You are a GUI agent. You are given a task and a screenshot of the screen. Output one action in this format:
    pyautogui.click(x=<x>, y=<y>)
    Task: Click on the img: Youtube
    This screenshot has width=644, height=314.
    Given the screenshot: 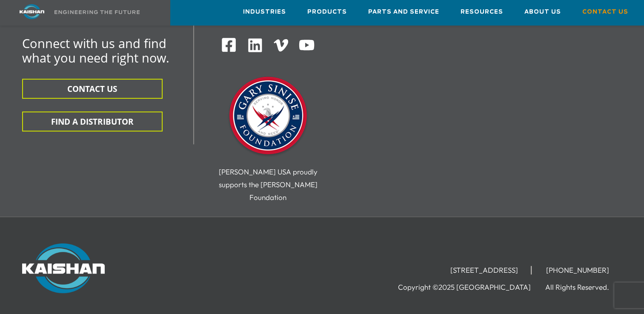 What is the action you would take?
    pyautogui.click(x=306, y=45)
    